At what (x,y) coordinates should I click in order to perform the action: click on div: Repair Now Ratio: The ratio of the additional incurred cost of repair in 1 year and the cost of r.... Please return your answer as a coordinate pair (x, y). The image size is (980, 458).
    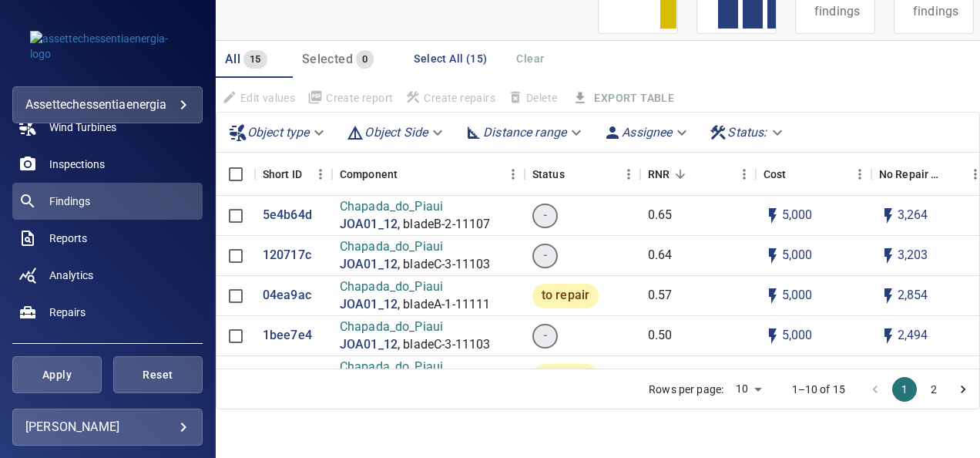
    Looking at the image, I should click on (659, 174).